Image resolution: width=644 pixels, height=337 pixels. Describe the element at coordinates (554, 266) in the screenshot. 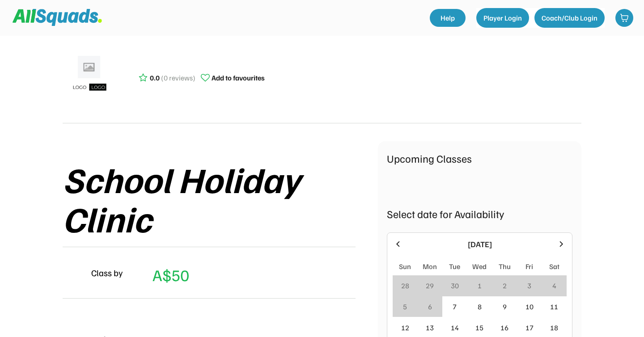

I see `div: Sat` at that location.